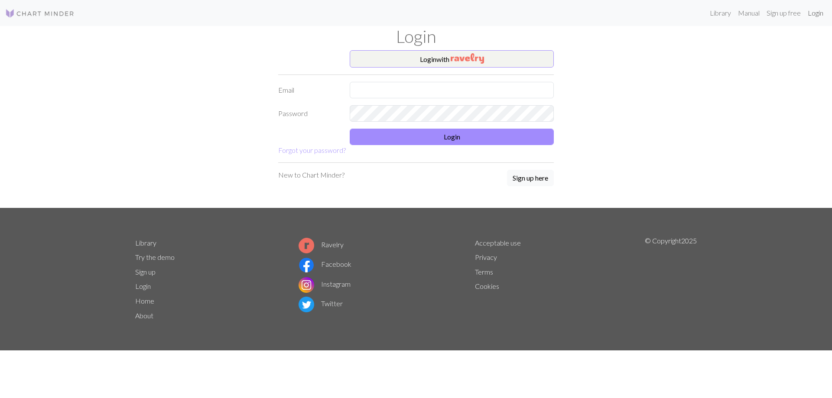 The image size is (832, 398). Describe the element at coordinates (309, 90) in the screenshot. I see `label: Email` at that location.